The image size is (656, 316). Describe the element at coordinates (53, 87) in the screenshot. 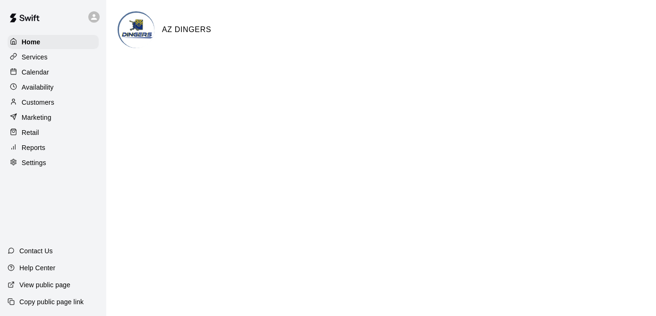

I see `div: Availability` at that location.